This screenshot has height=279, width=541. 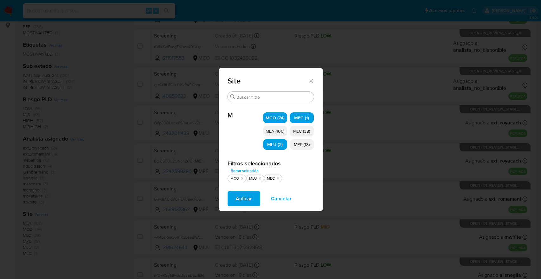 What do you see at coordinates (268, 81) in the screenshot?
I see `span: Site` at bounding box center [268, 81].